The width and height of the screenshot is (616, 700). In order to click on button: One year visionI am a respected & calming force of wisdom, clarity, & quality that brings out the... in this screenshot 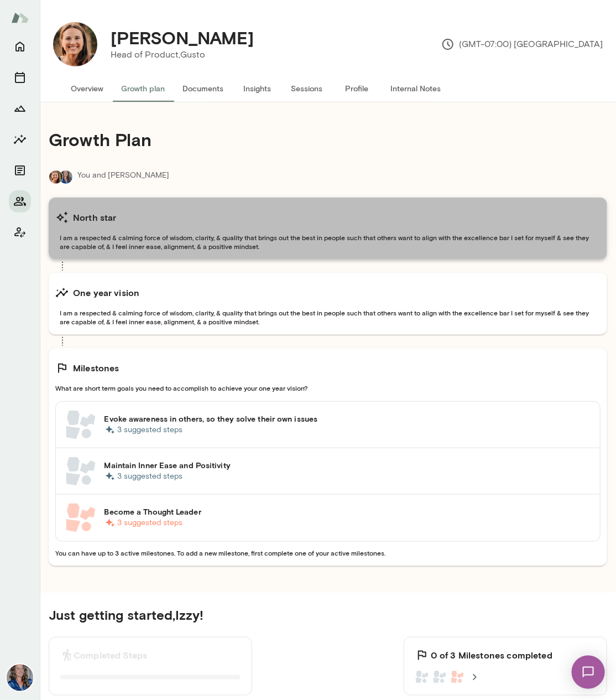, I will do `click(328, 304)`.